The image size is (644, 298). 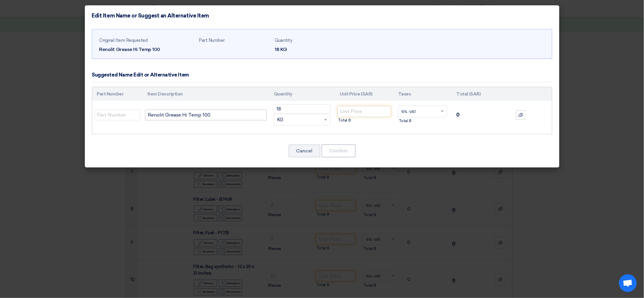 What do you see at coordinates (141, 75) in the screenshot?
I see `div: Suggested Name Edit or Alternative Item` at bounding box center [141, 75].